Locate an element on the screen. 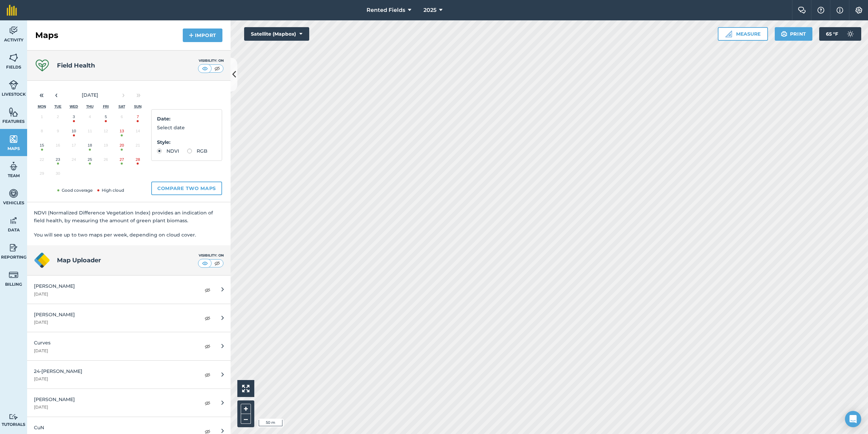 The width and height of the screenshot is (868, 434). img: A cog icon is located at coordinates (858, 10).